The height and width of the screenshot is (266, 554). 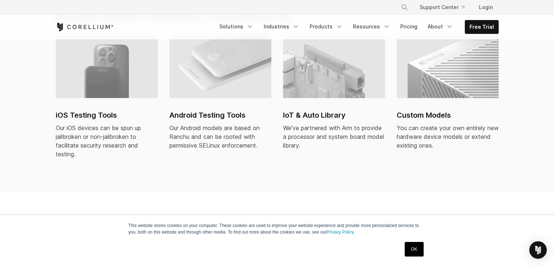 I want to click on a: Pricing, so click(x=409, y=27).